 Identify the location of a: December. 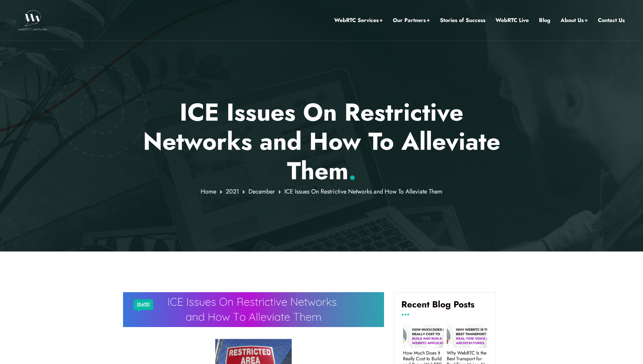
(262, 191).